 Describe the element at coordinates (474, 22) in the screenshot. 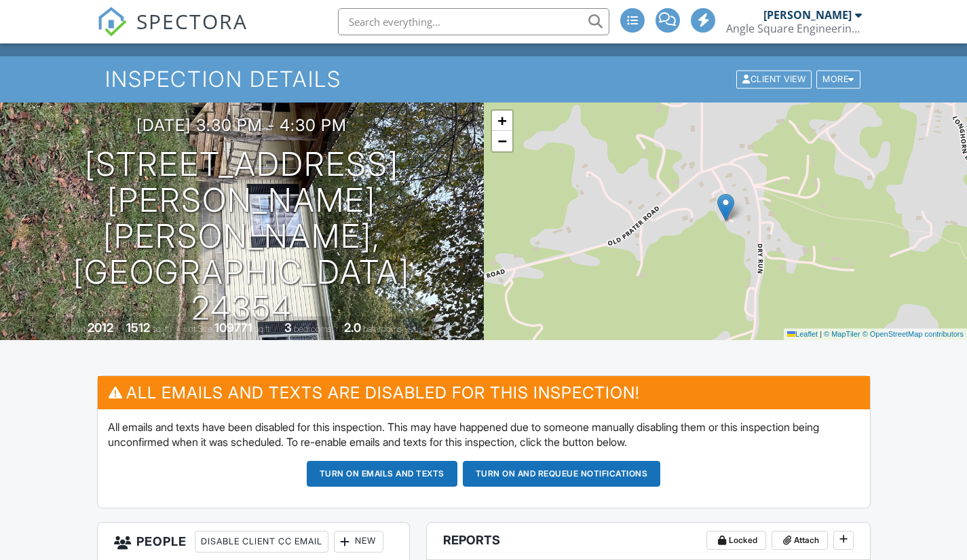

I see `input: Search everything...` at that location.